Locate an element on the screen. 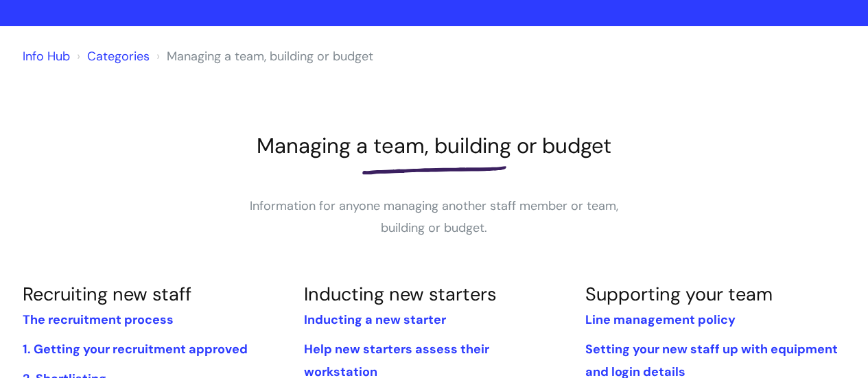  h1: Managing a team, building or budget is located at coordinates (434, 146).